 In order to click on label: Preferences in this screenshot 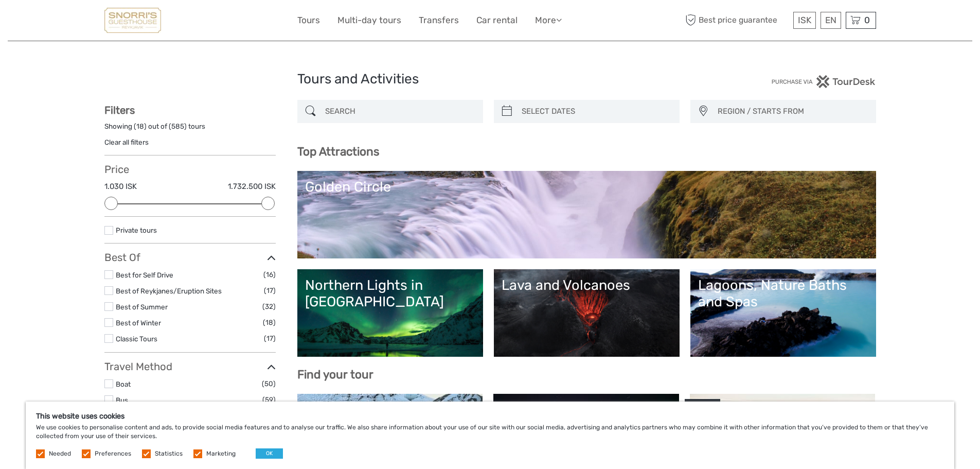, I will do `click(112, 453)`.